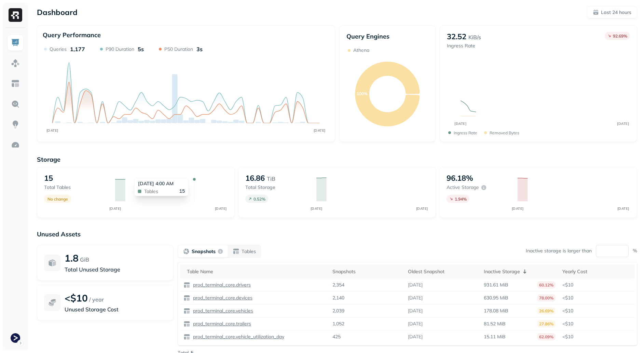 The height and width of the screenshot is (353, 644). Describe the element at coordinates (337, 159) in the screenshot. I see `p: Storage` at that location.